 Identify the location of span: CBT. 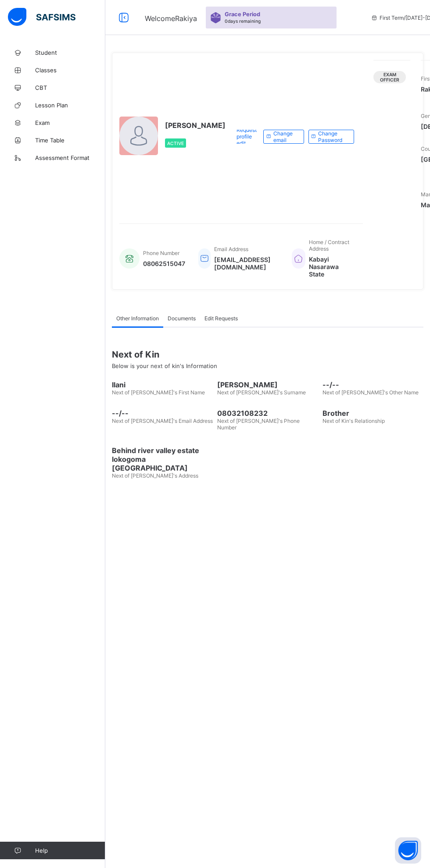
(70, 88).